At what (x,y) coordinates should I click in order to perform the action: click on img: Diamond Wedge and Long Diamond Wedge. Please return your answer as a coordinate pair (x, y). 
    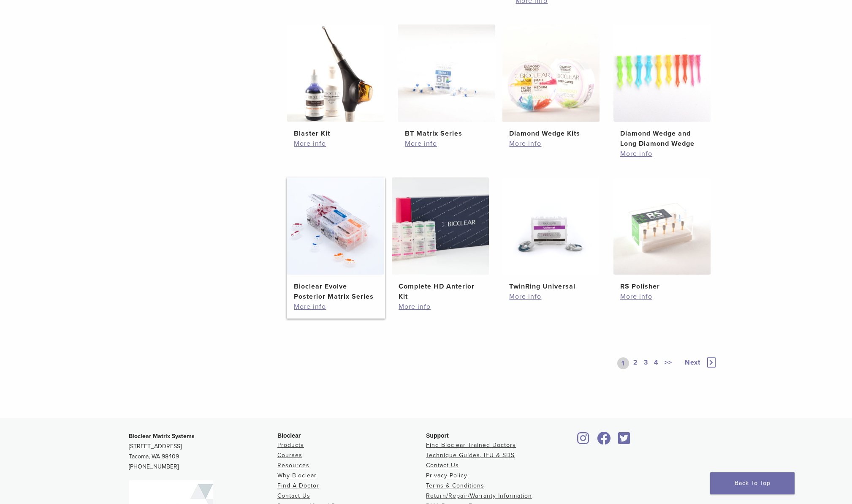
    Looking at the image, I should click on (662, 74).